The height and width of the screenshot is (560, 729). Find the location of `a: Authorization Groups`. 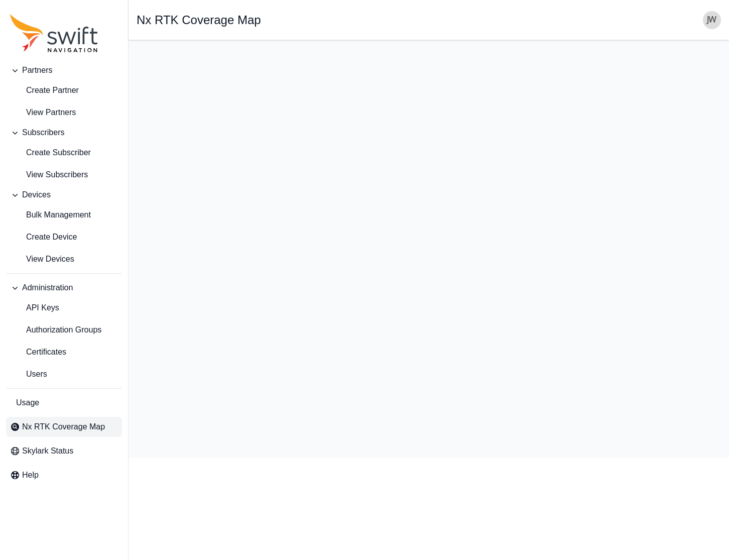

a: Authorization Groups is located at coordinates (64, 330).